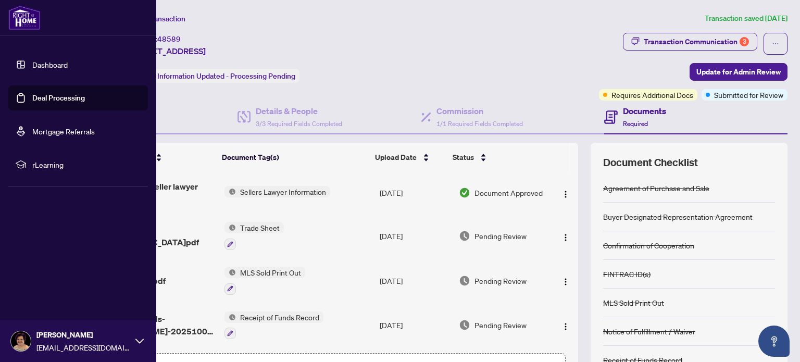 This screenshot has height=362, width=800. What do you see at coordinates (274, 326) in the screenshot?
I see `button: Status IconReceipt of Funds Record` at bounding box center [274, 326].